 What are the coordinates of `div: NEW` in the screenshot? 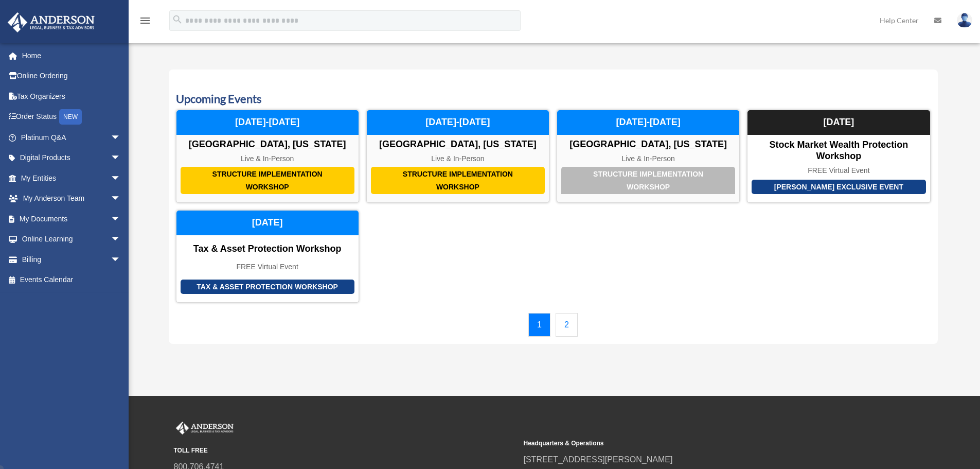 It's located at (70, 117).